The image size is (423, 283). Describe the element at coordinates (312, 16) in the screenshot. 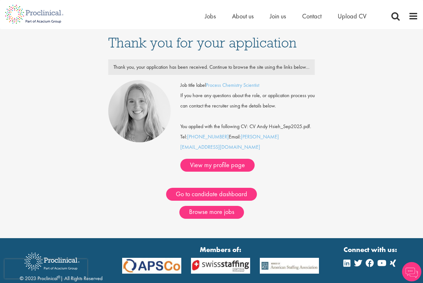

I see `span: Contact` at that location.